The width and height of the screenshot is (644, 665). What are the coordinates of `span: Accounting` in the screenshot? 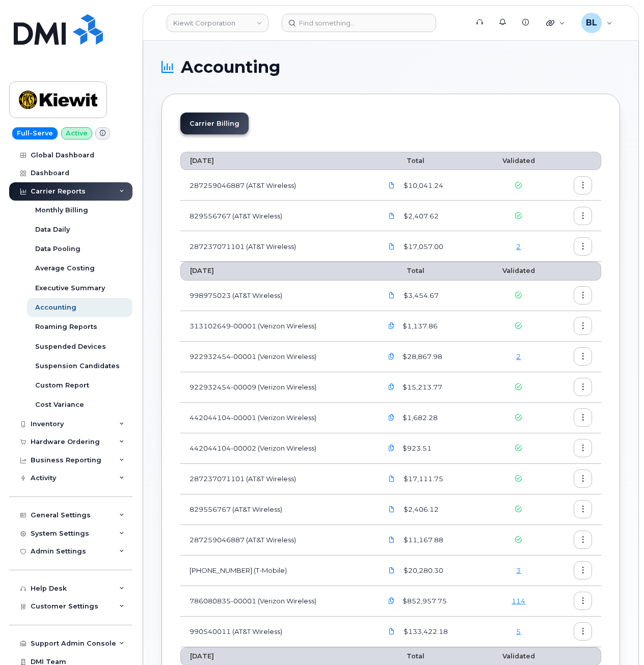 It's located at (230, 67).